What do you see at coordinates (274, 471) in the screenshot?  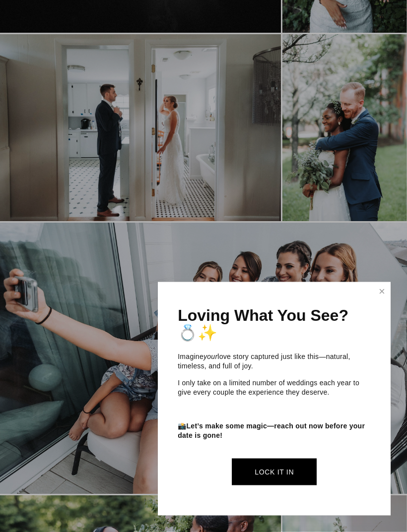 I see `a: Lock It In` at bounding box center [274, 471].